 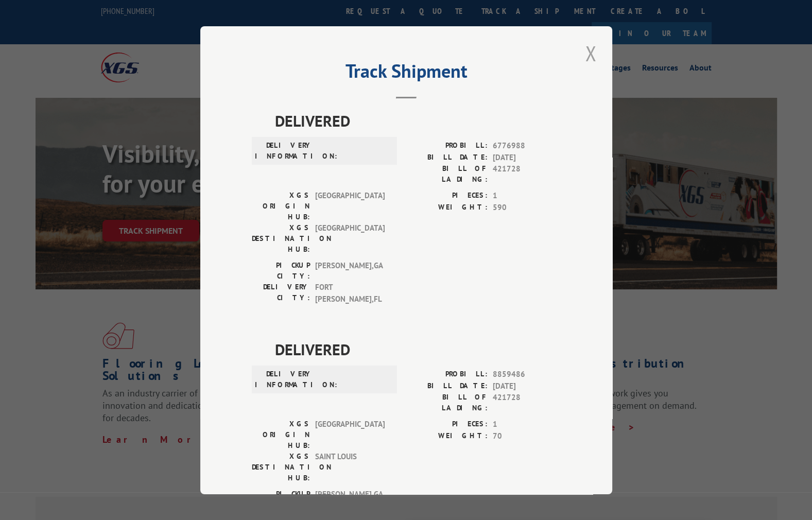 What do you see at coordinates (526, 207) in the screenshot?
I see `span: 590` at bounding box center [526, 207].